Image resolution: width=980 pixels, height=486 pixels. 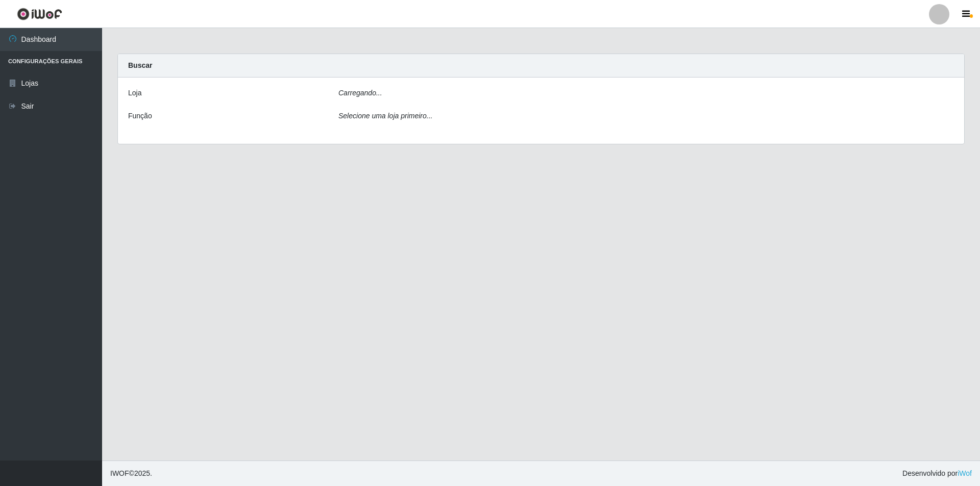 What do you see at coordinates (140, 66) in the screenshot?
I see `strong: Buscar` at bounding box center [140, 66].